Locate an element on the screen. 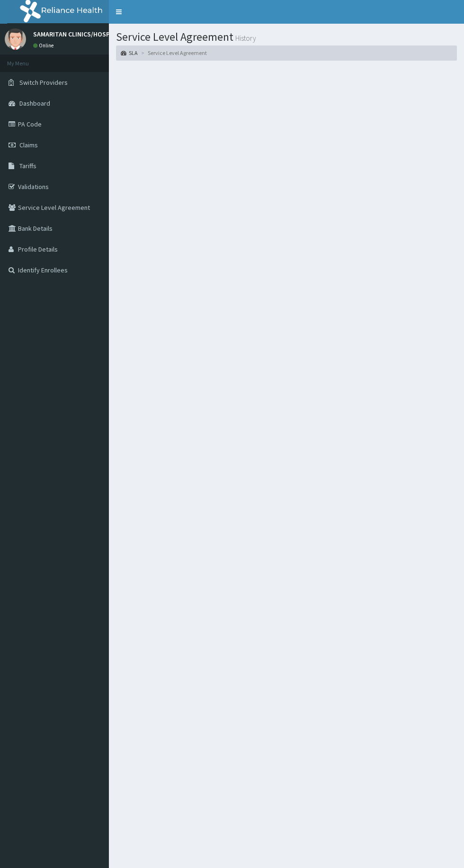  p: SAMARITAN CLINICS/HOSPITAL is located at coordinates (78, 34).